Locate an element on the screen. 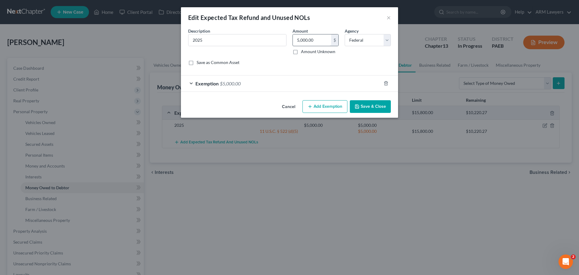  button: Add Exemption is located at coordinates (325, 106).